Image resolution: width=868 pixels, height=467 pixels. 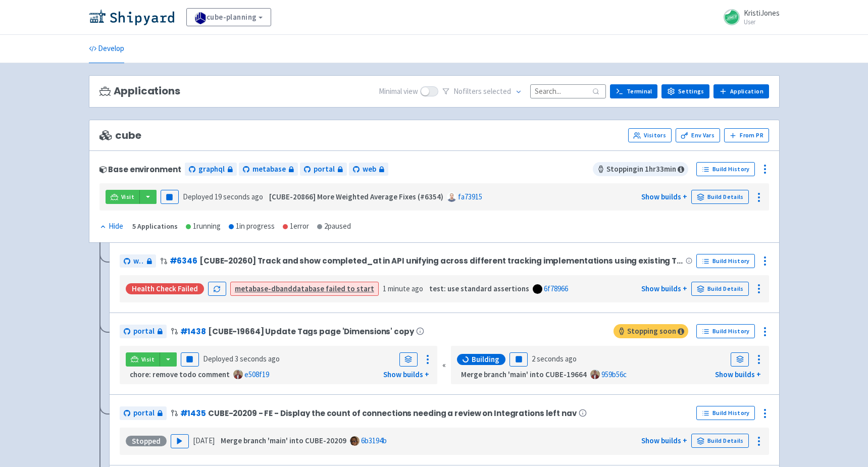 What do you see at coordinates (155, 226) in the screenshot?
I see `div: 5 Applications` at bounding box center [155, 226].